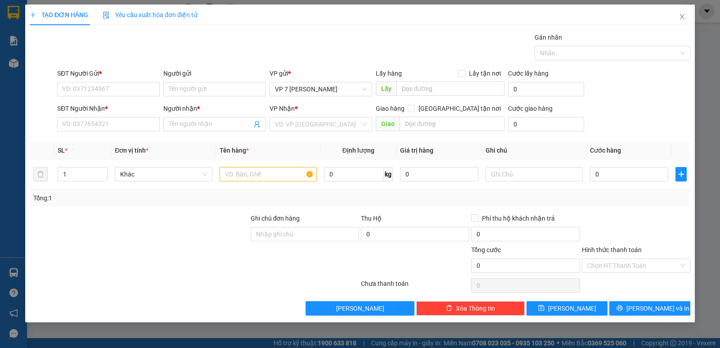  What do you see at coordinates (541, 308) in the screenshot?
I see `span: save` at bounding box center [541, 308].